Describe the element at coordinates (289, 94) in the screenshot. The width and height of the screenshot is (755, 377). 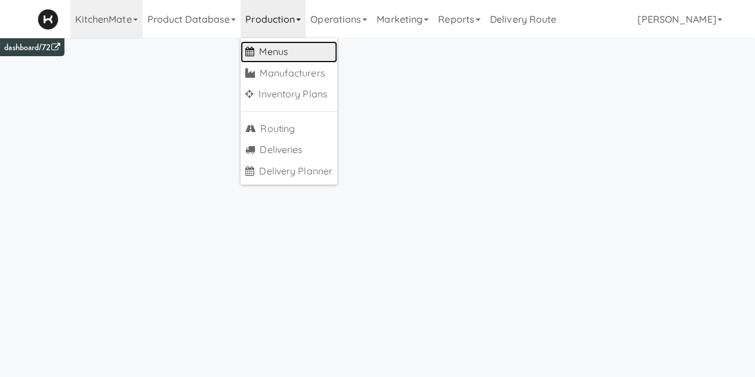
I see `a: Inventory Plans` at that location.